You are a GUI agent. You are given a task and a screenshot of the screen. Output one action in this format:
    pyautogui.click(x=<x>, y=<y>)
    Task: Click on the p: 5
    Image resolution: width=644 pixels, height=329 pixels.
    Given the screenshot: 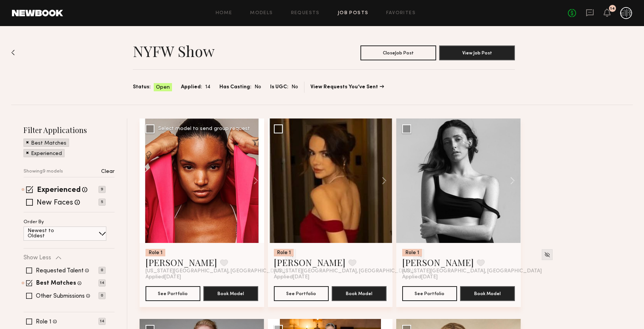 What is the action you would take?
    pyautogui.click(x=102, y=202)
    